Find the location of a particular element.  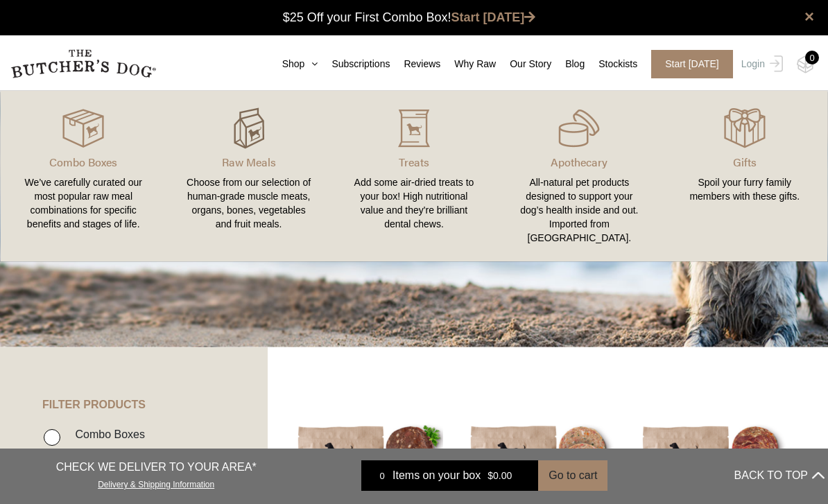

p: Apothecary is located at coordinates (579, 162).